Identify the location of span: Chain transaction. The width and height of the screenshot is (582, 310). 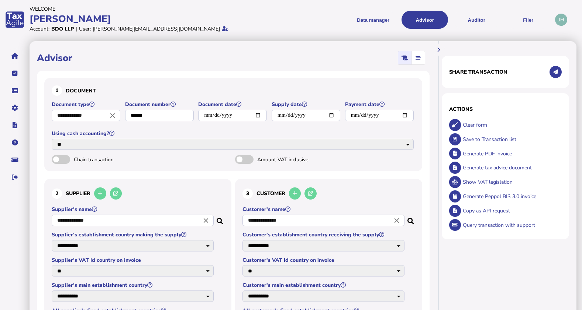
(112, 160).